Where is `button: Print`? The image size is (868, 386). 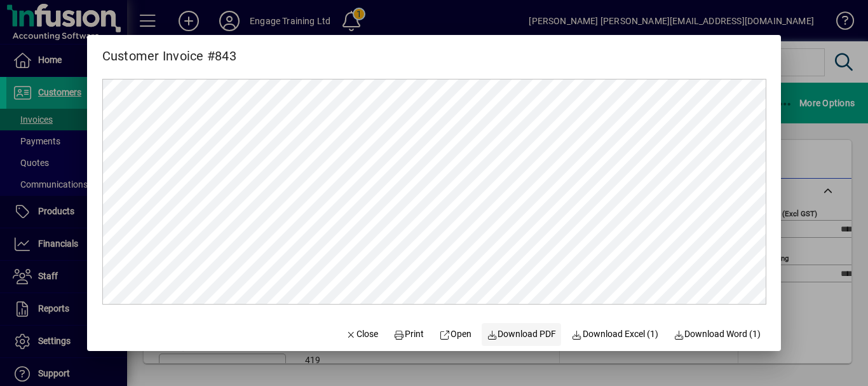
button: Print is located at coordinates (409, 334).